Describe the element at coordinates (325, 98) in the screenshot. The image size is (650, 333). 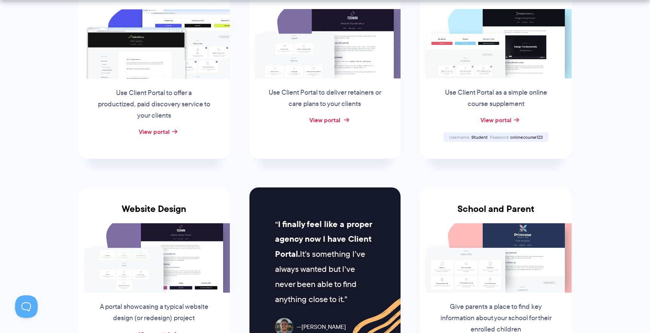
I see `p: Use Client Portal to deliver retainers or care plans to your clients` at that location.